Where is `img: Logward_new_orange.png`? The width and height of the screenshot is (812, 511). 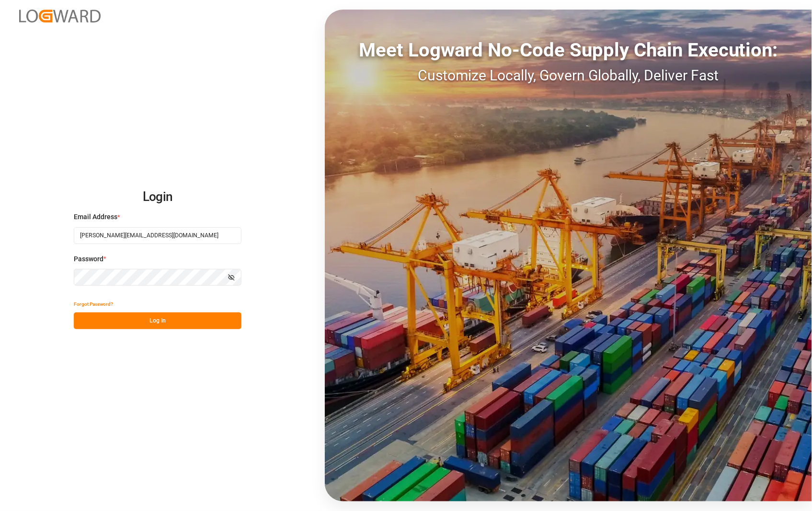 img: Logward_new_orange.png is located at coordinates (60, 16).